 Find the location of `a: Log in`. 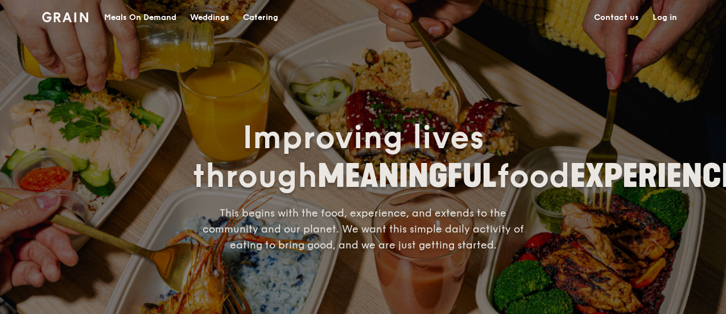

a: Log in is located at coordinates (665, 18).